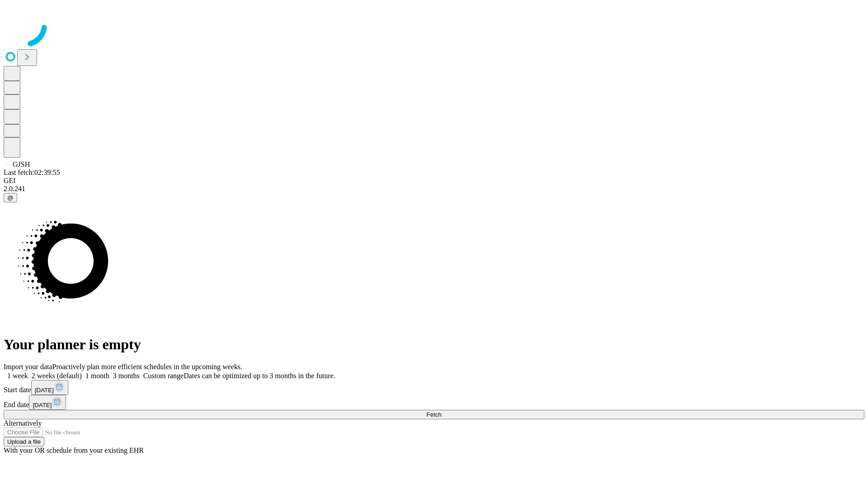 This screenshot has height=488, width=868. Describe the element at coordinates (434, 181) in the screenshot. I see `div: GEI` at that location.